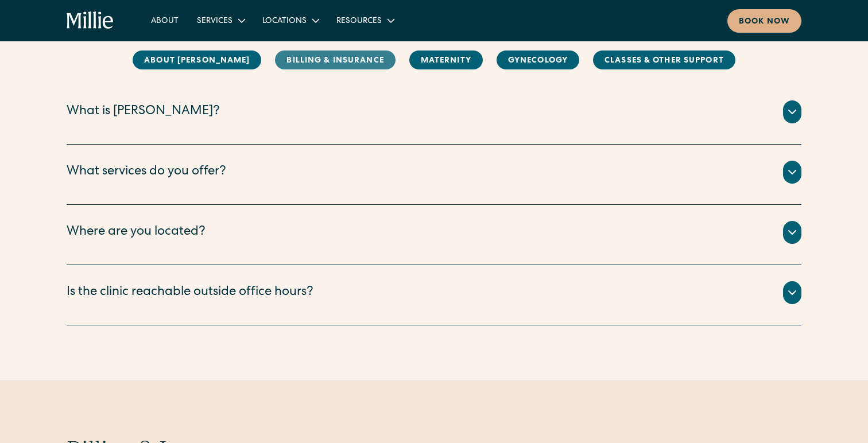 Image resolution: width=868 pixels, height=443 pixels. Describe the element at coordinates (190, 293) in the screenshot. I see `div: Is the clinic reachable outside office hours?` at that location.